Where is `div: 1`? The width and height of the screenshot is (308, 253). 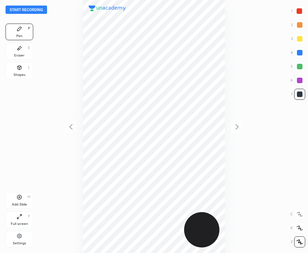
div: 1 is located at coordinates (298, 11).